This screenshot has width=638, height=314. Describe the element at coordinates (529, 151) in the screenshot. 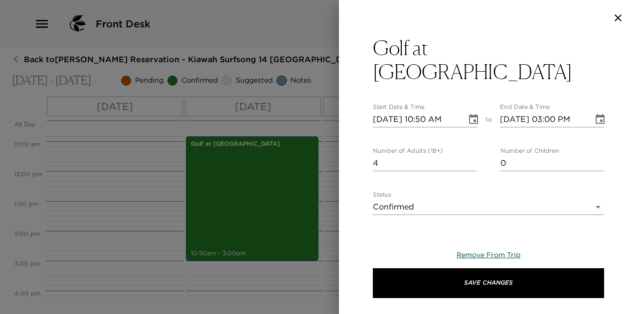

I see `label: Number of Children` at that location.